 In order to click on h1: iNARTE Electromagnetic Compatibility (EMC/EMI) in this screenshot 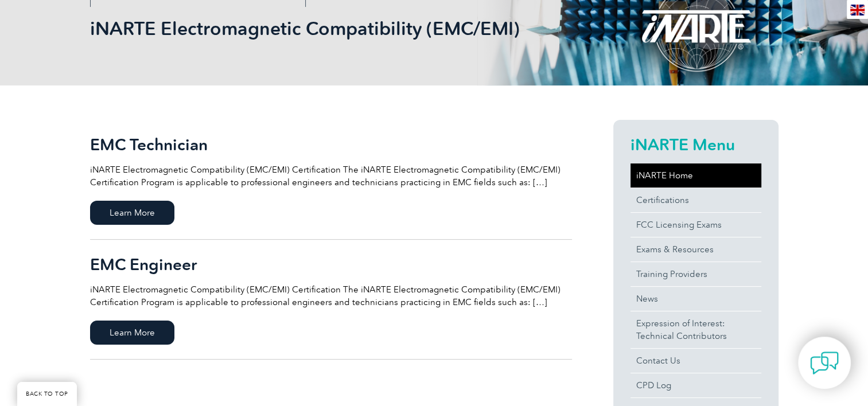, I will do `click(311, 28)`.